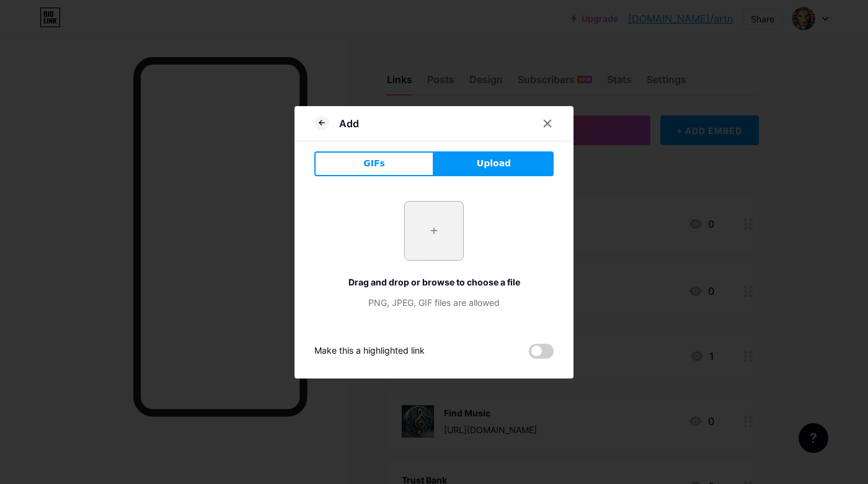  Describe the element at coordinates (369, 351) in the screenshot. I see `div: Make this a highlighted link` at that location.